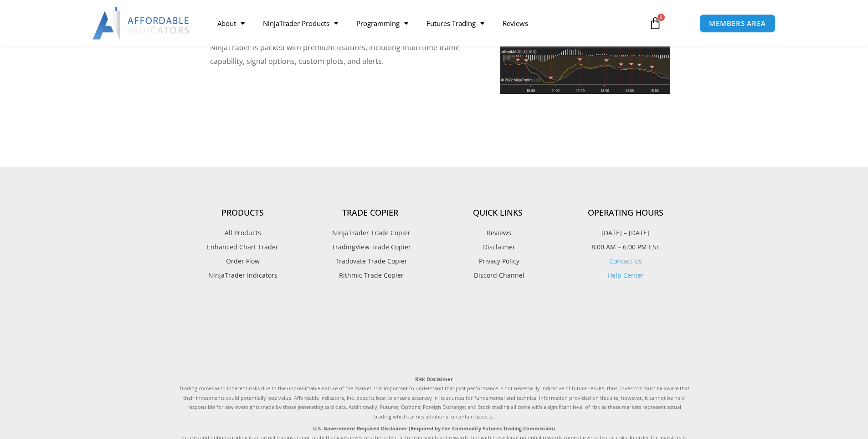 Image resolution: width=868 pixels, height=439 pixels. I want to click on a: 0, so click(656, 23).